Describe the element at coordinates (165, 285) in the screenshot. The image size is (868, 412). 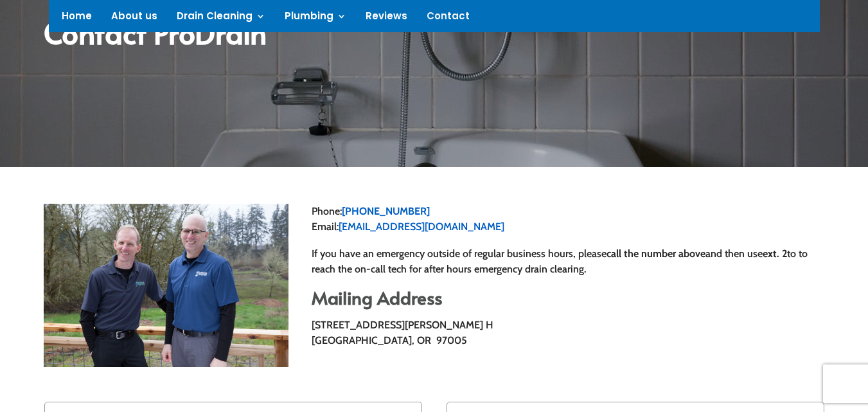
I see `img: _MG_4209 (1)` at that location.